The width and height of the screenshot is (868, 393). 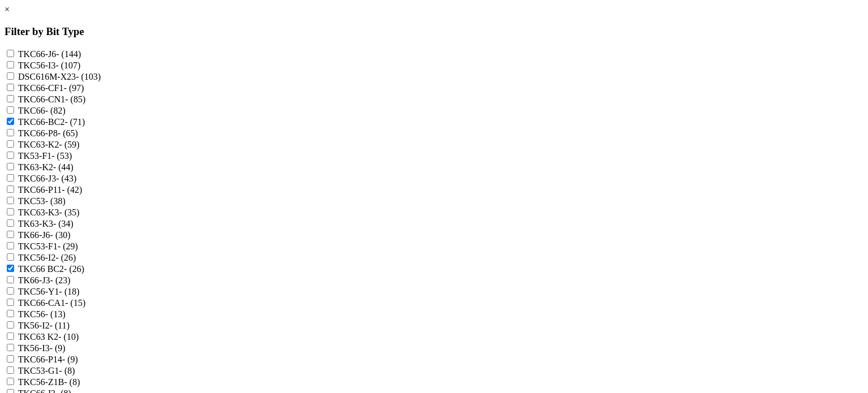 I want to click on span: - (43), so click(x=66, y=178).